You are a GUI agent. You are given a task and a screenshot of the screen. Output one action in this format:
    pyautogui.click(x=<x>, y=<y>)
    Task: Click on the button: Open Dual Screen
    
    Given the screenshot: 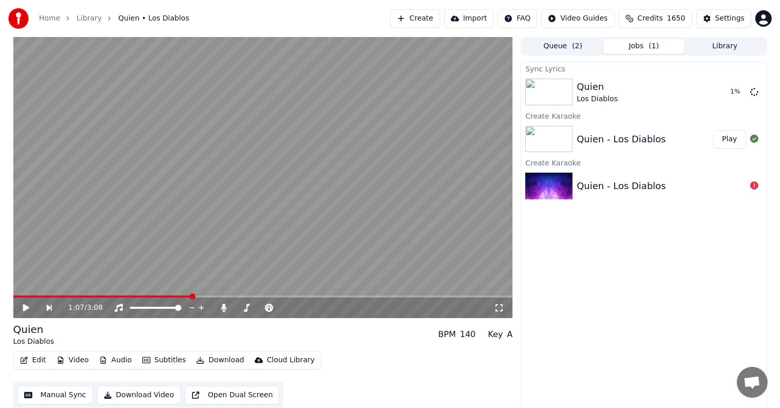 What is the action you would take?
    pyautogui.click(x=232, y=395)
    